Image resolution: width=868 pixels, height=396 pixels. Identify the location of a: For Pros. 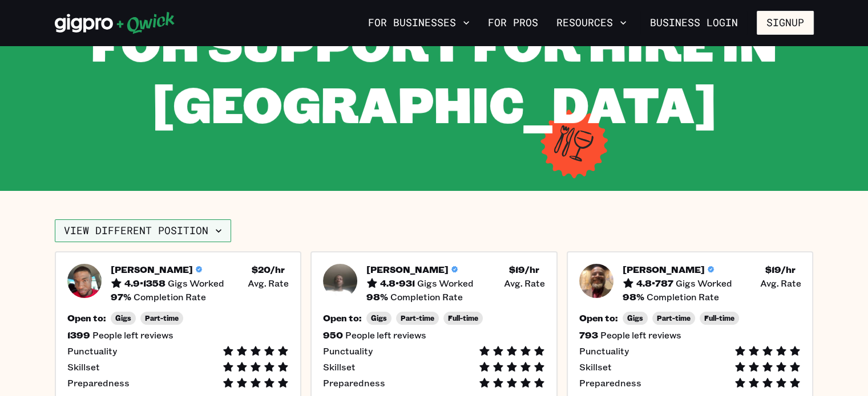
(513, 23).